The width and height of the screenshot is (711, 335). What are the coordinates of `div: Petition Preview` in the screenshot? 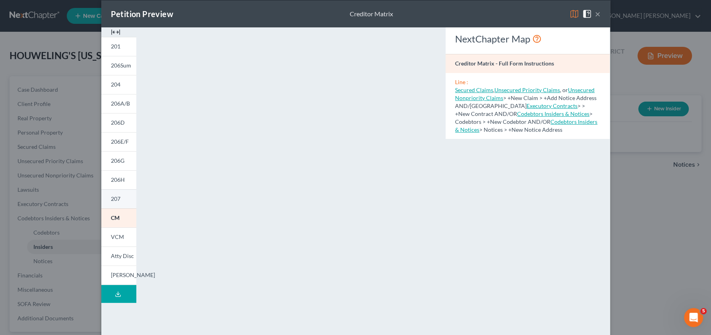 It's located at (142, 14).